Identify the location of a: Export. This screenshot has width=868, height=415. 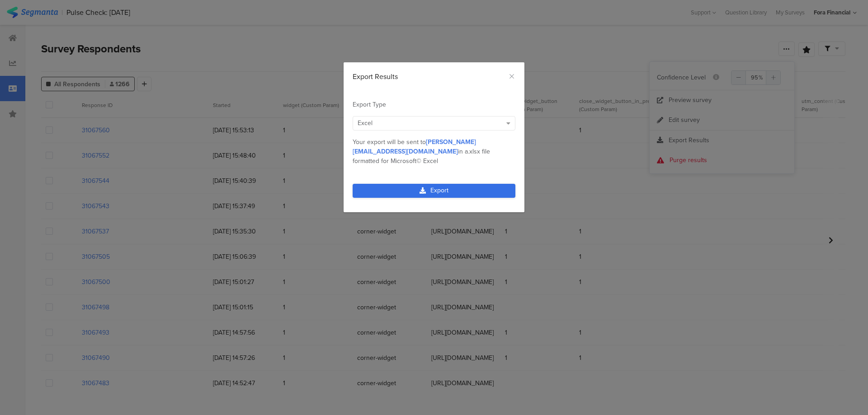
(434, 191).